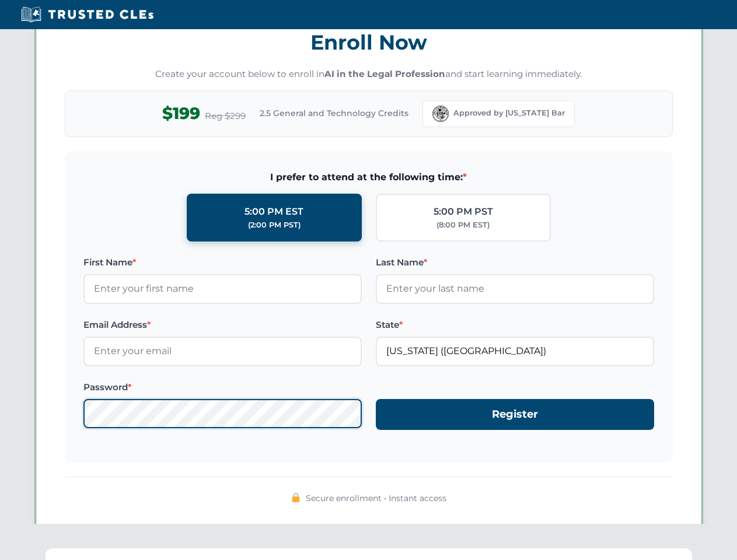  I want to click on strong: AI in the Legal Profession, so click(385, 73).